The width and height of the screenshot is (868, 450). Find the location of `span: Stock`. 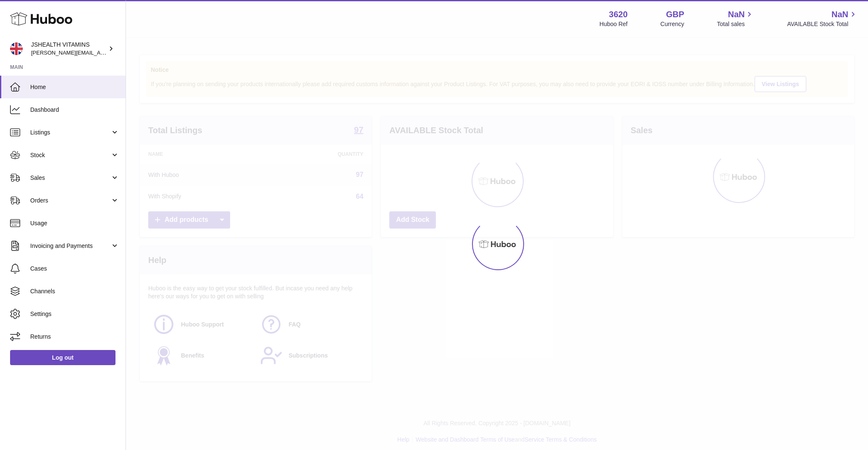

span: Stock is located at coordinates (70, 155).